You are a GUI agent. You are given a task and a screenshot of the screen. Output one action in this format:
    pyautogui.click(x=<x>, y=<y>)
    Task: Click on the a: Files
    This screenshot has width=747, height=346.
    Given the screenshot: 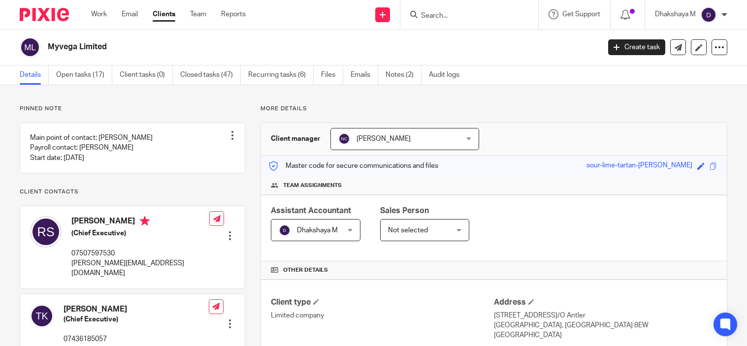 What is the action you would take?
    pyautogui.click(x=332, y=75)
    